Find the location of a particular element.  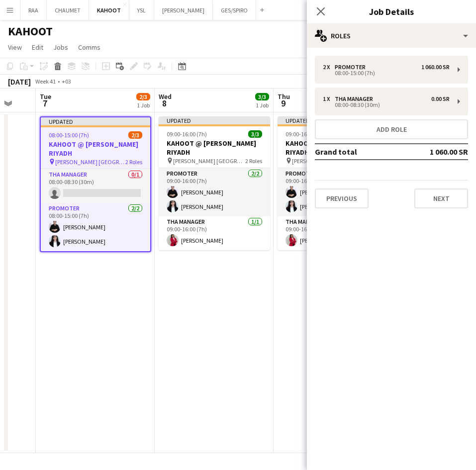

button: CHAUMET is located at coordinates (68, 10).